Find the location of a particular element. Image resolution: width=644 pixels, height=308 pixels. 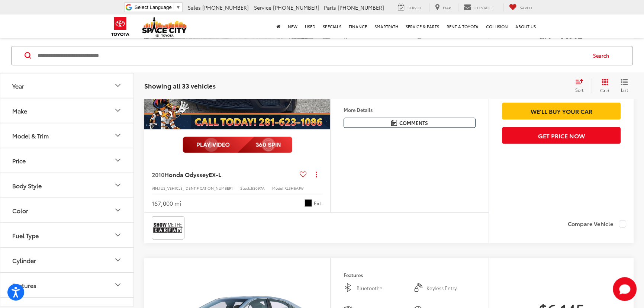

a: Specials is located at coordinates (332, 26).